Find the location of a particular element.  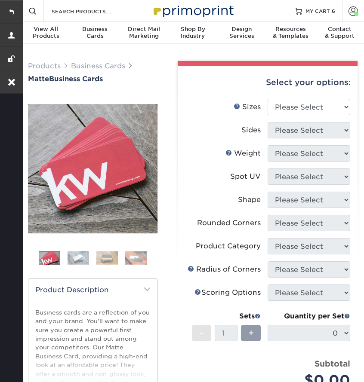

span: Business is located at coordinates (95, 29).